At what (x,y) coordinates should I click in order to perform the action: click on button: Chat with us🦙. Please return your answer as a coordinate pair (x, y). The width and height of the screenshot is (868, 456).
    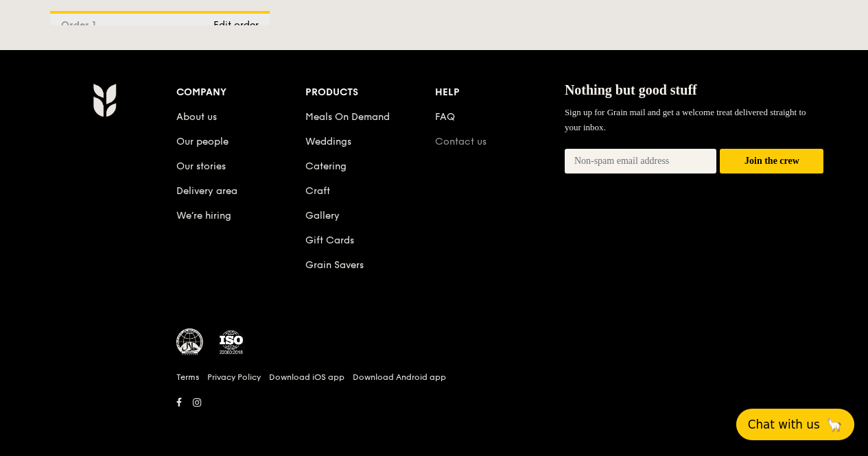
    Looking at the image, I should click on (795, 425).